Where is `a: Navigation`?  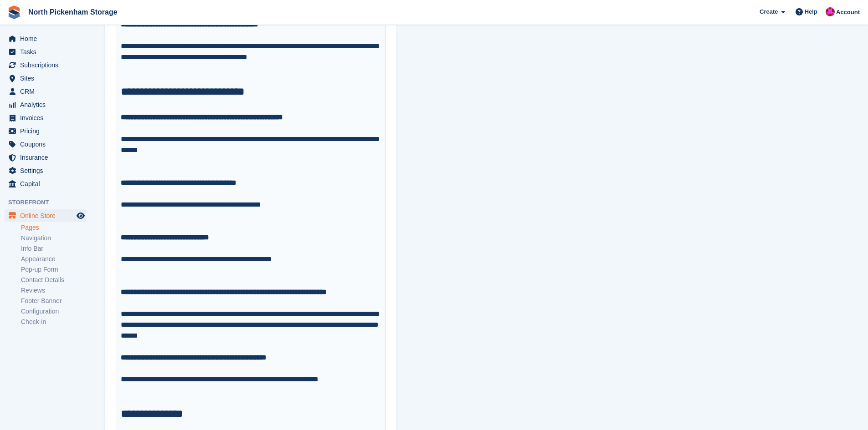 a: Navigation is located at coordinates (54, 238).